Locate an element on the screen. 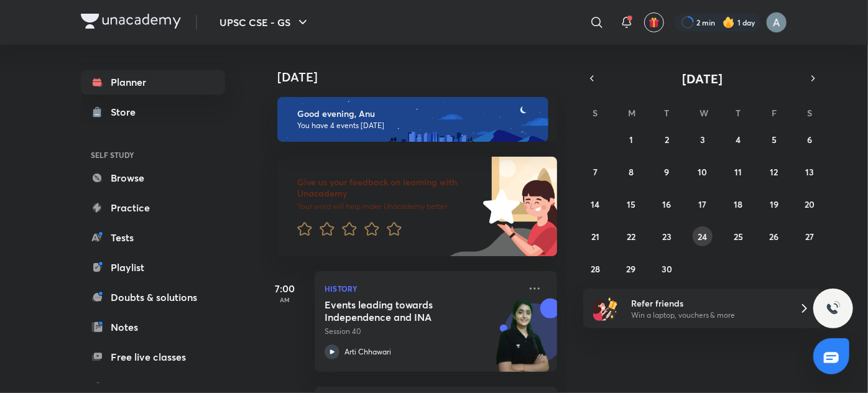 This screenshot has height=393, width=868. abbr: September 2, 2025 is located at coordinates (666, 139).